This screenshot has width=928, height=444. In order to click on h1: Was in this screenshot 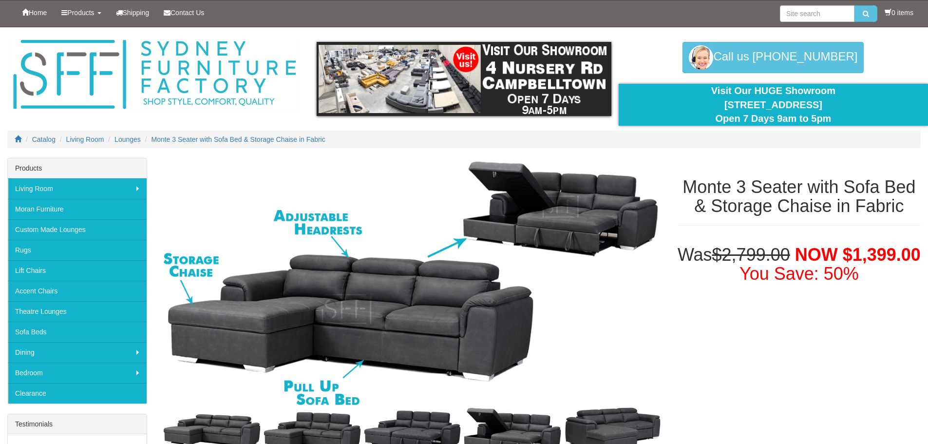, I will do `click(799, 264)`.